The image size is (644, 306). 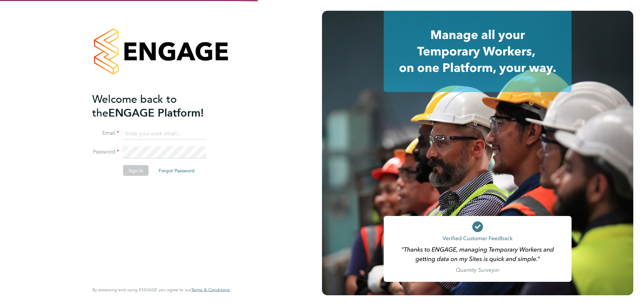 What do you see at coordinates (106, 133) in the screenshot?
I see `label: Email` at bounding box center [106, 133].